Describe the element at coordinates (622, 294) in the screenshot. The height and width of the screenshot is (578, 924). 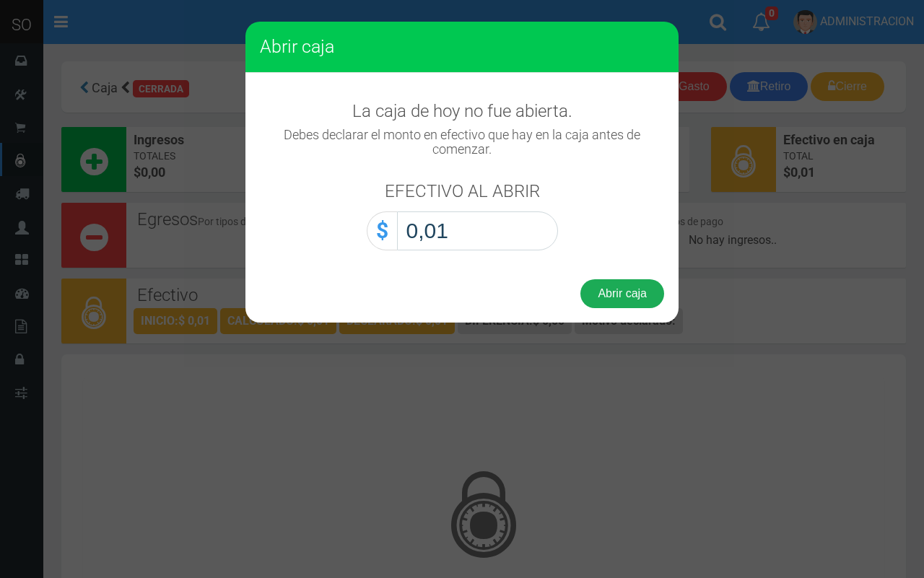
I see `button: Abrir caja` at that location.